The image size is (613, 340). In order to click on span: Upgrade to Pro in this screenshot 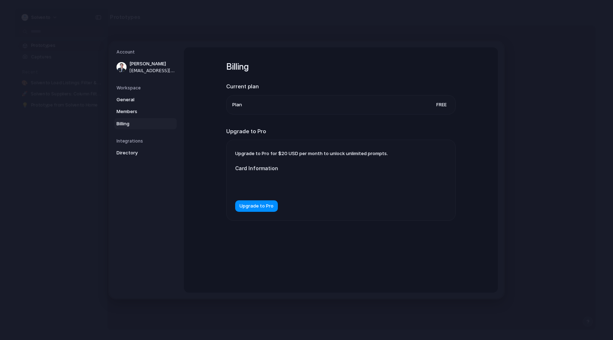, I will do `click(256, 206)`.